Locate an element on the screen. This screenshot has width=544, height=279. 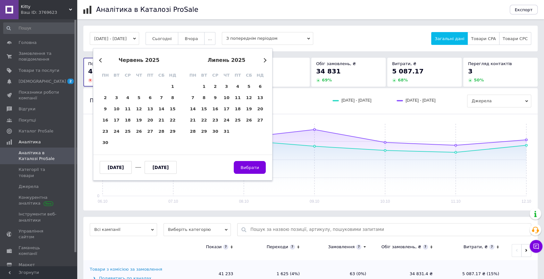
span: Конкурентна аналітика is located at coordinates (39, 200).